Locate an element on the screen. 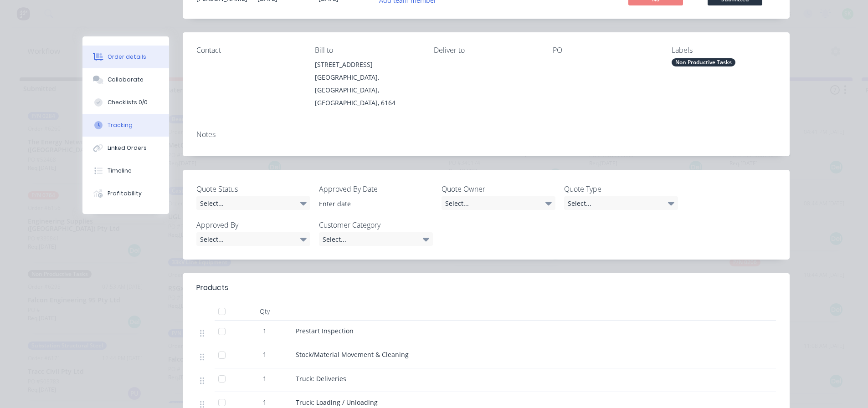 This screenshot has width=868, height=408. span: Truck: Loading / Unloading is located at coordinates (337, 402).